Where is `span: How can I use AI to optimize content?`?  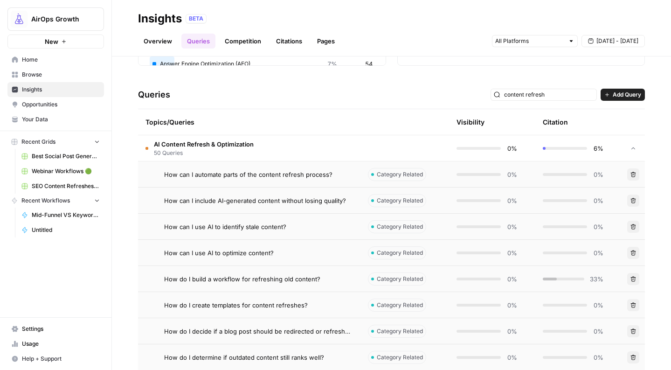 span: How can I use AI to optimize content? is located at coordinates (219, 253).